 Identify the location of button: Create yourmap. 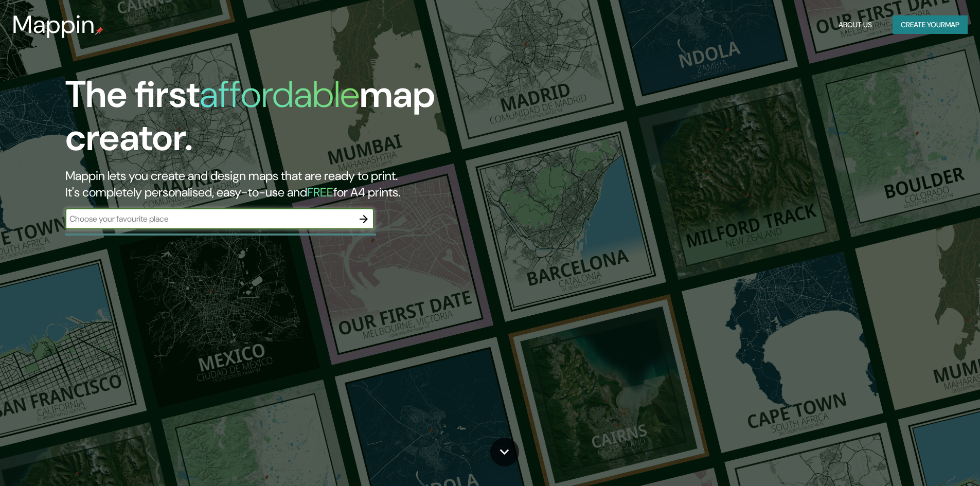
(931, 25).